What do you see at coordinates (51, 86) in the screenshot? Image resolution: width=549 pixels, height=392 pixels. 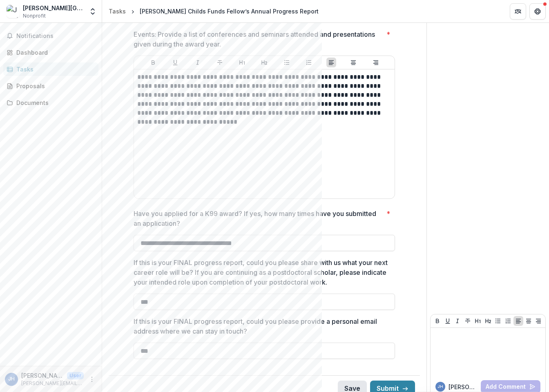 I see `a: Proposals` at bounding box center [51, 86].